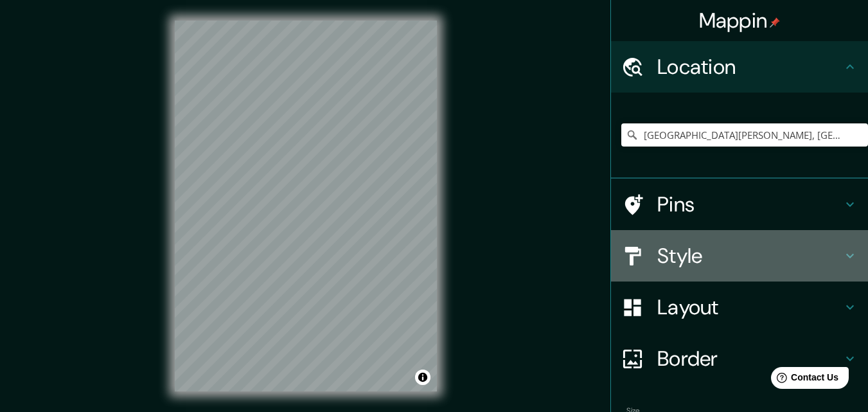  What do you see at coordinates (749, 67) in the screenshot?
I see `h4: Location` at bounding box center [749, 67].